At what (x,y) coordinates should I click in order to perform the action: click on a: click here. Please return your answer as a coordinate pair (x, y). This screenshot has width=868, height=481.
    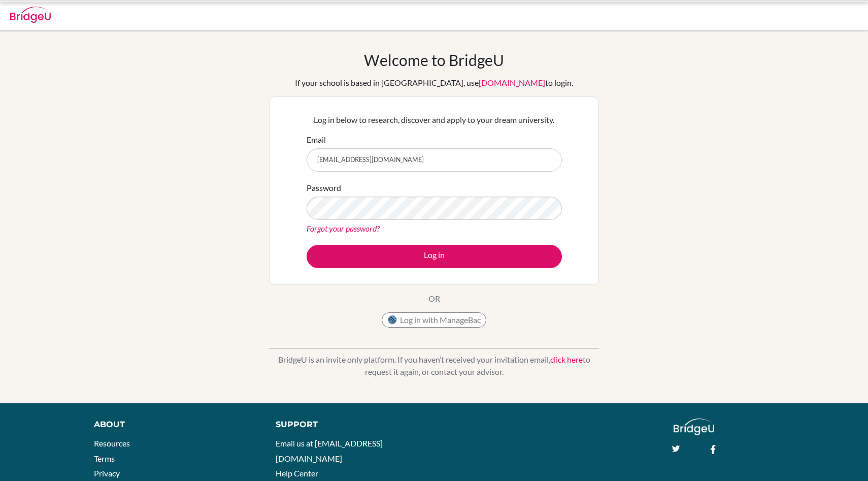
    Looking at the image, I should click on (567, 359).